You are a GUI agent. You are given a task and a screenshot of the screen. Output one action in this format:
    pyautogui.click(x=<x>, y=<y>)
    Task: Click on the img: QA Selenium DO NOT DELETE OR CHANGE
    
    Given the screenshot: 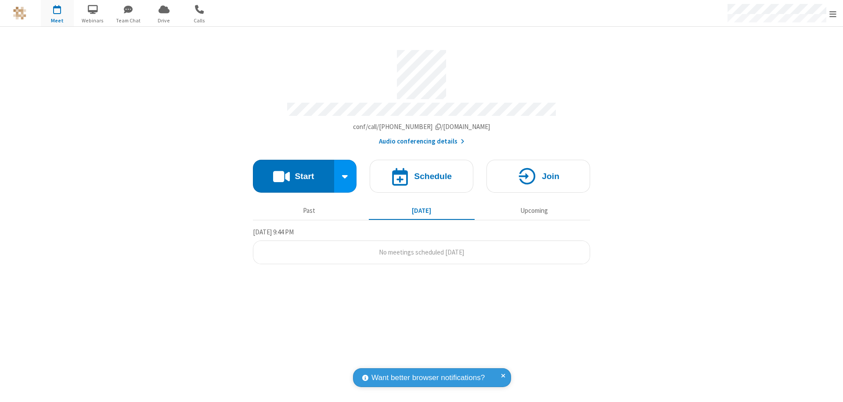 What is the action you would take?
    pyautogui.click(x=20, y=13)
    